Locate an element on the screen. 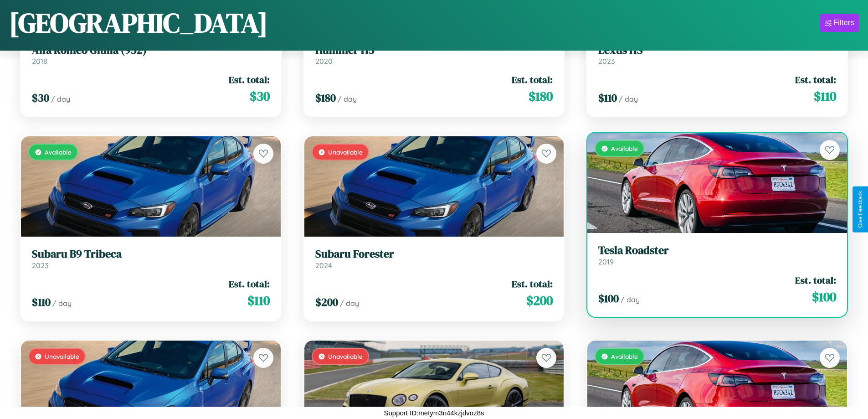 This screenshot has width=868, height=419. span: 2018 is located at coordinates (40, 61).